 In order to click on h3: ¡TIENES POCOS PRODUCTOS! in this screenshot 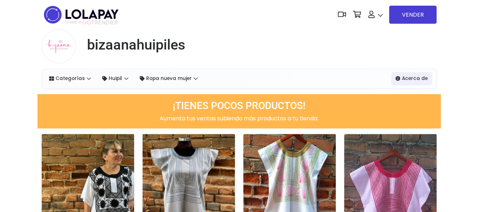, I will do `click(239, 106)`.